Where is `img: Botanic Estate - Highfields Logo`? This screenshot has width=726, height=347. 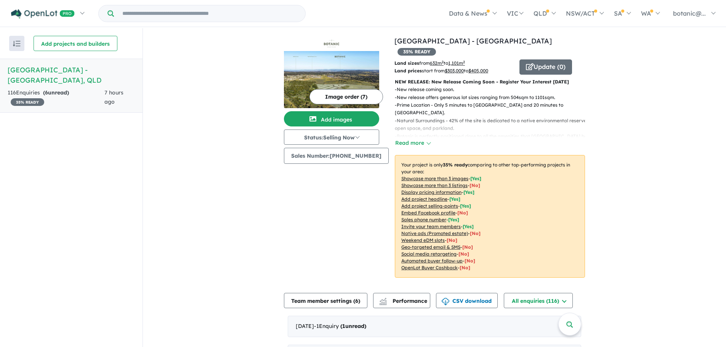 img: Botanic Estate - Highfields Logo is located at coordinates (332, 43).